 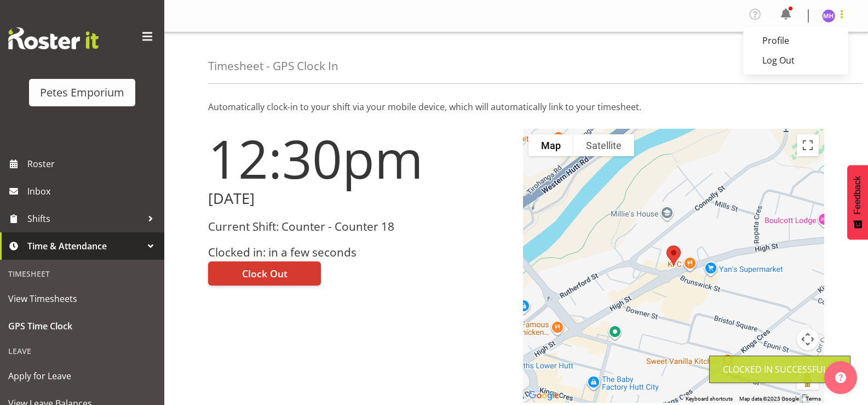 I want to click on span: Roster, so click(x=93, y=164).